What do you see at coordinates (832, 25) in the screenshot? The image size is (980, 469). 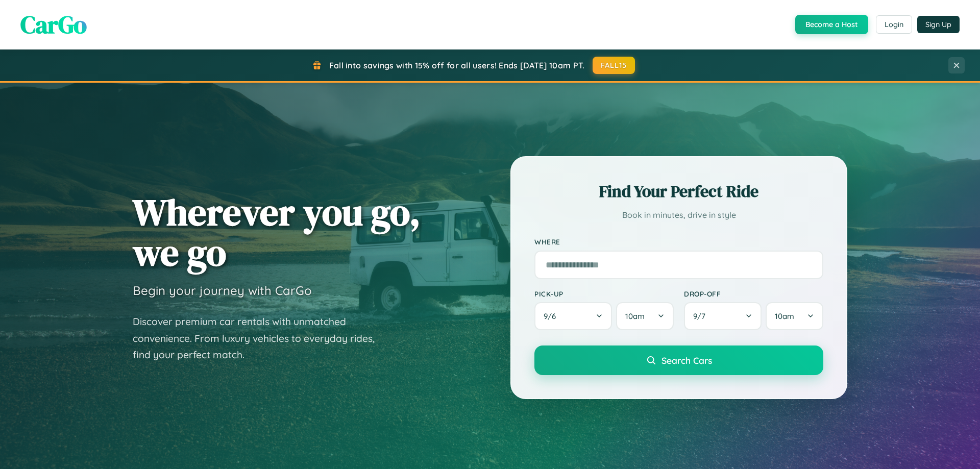 I see `button: Become a Host` at bounding box center [832, 25].